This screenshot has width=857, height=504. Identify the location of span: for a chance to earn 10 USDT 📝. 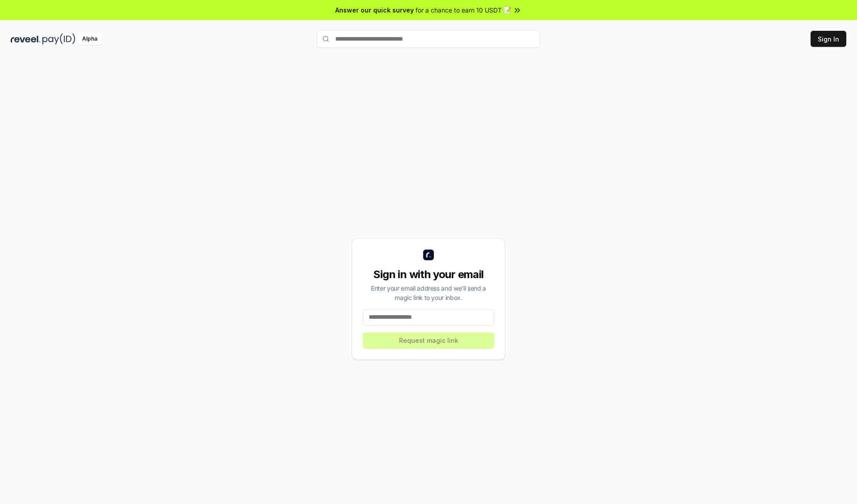
(463, 10).